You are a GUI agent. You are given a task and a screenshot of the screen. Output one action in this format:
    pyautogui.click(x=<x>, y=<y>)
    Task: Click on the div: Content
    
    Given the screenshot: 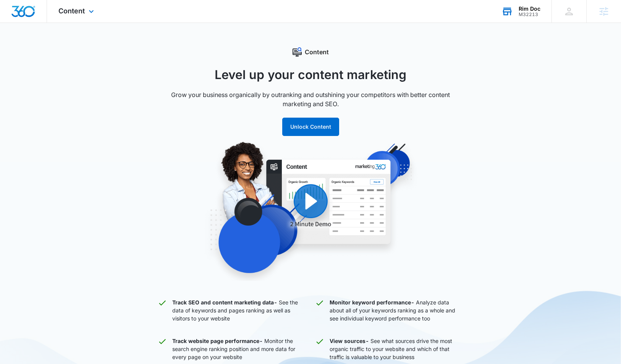 What is the action you would take?
    pyautogui.click(x=311, y=52)
    